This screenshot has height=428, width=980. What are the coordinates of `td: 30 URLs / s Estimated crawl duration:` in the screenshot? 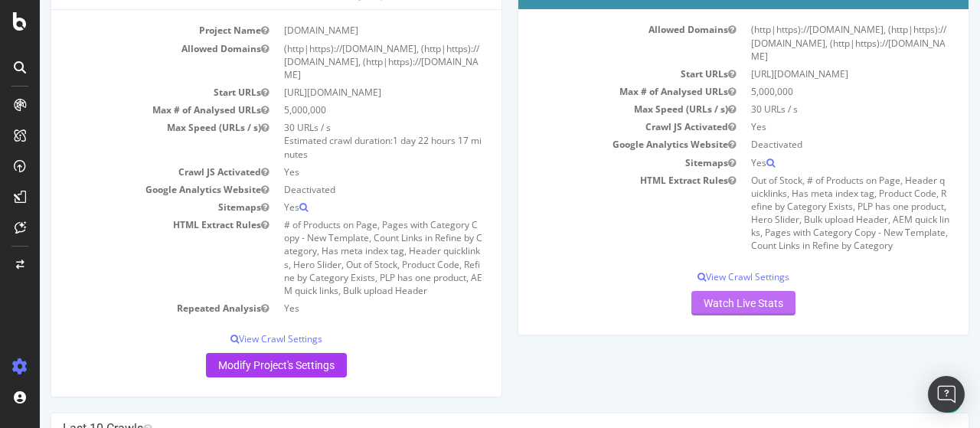 It's located at (343, 140).